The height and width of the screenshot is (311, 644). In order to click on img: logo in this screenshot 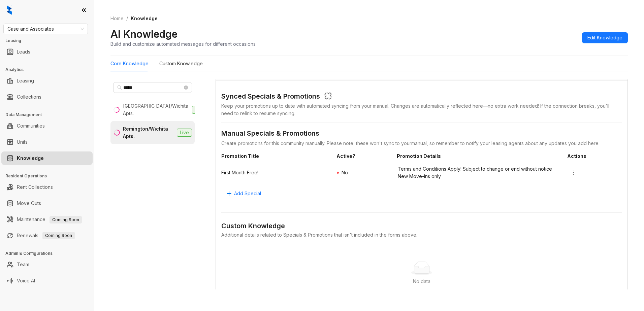, I will do `click(9, 10)`.